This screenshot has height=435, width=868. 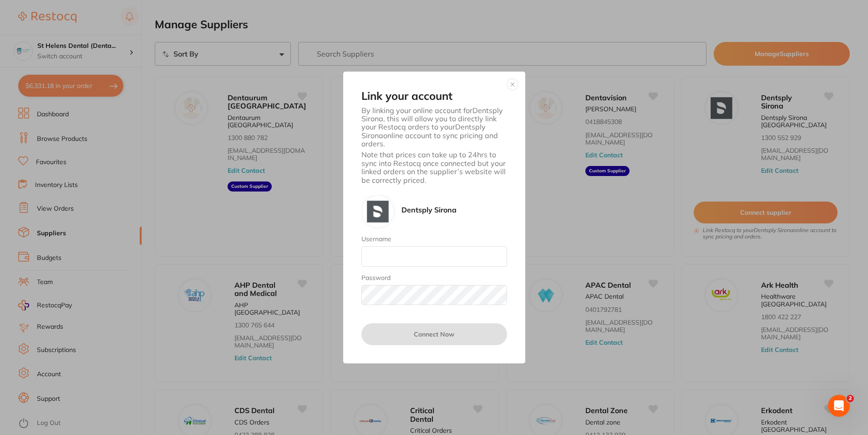 I want to click on h2: Link your account, so click(x=435, y=96).